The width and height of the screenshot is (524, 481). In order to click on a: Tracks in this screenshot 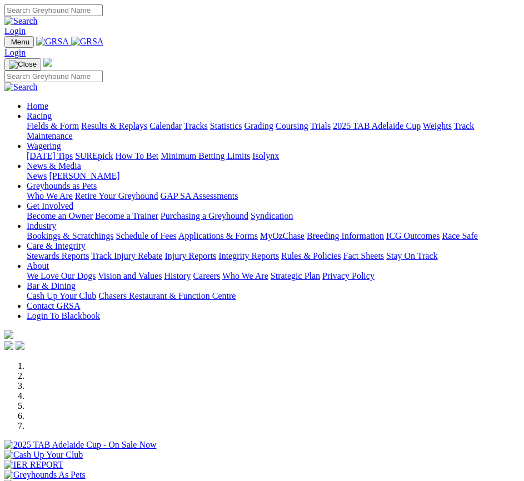, I will do `click(196, 126)`.